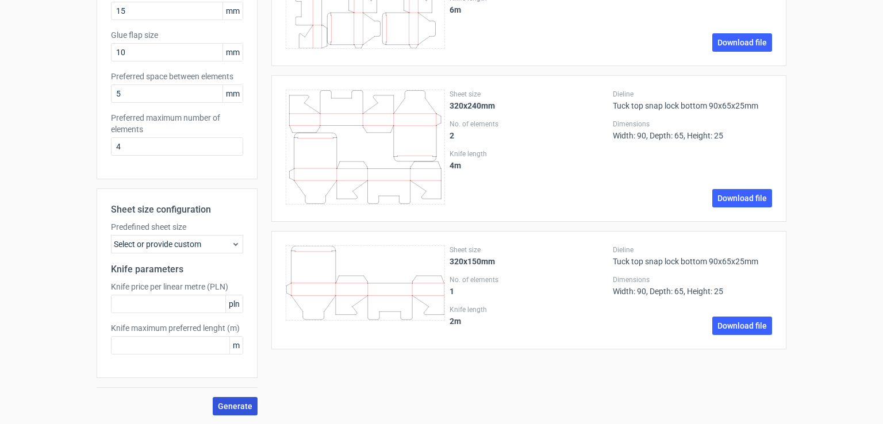 The width and height of the screenshot is (883, 424). I want to click on span: Generate, so click(235, 407).